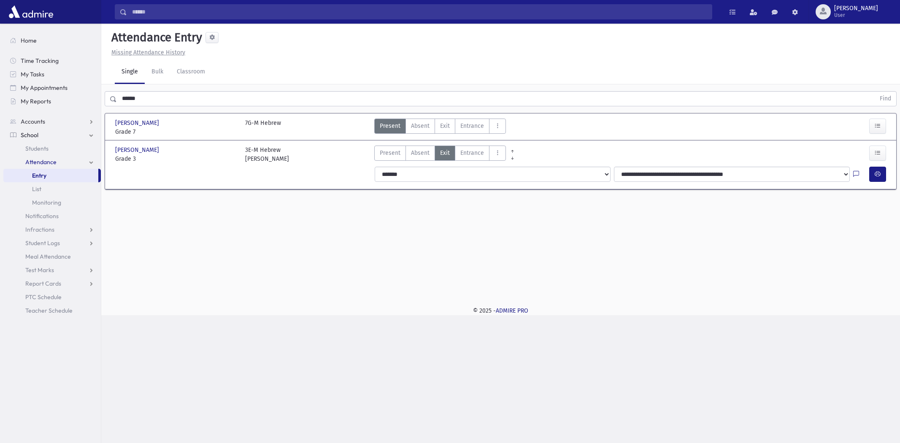  Describe the element at coordinates (52, 216) in the screenshot. I see `a: Notifications` at that location.